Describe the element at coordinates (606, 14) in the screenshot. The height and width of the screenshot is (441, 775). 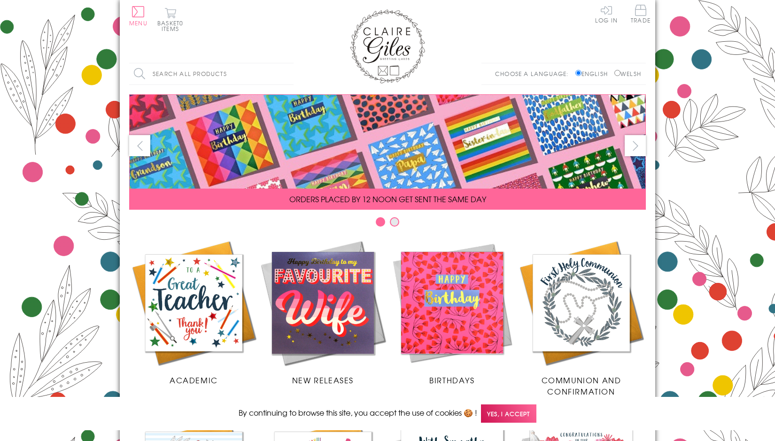
I see `a: Log In` at that location.